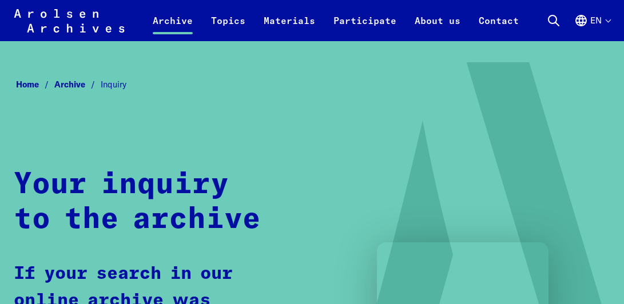  I want to click on a: Home, so click(35, 84).